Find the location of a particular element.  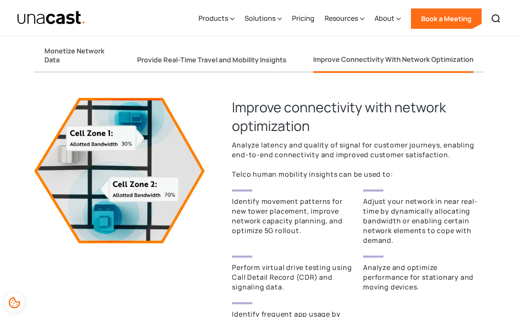

p: Identify movement patterns for new tower placement, improve network capacity planning, and optimi... is located at coordinates (293, 216).